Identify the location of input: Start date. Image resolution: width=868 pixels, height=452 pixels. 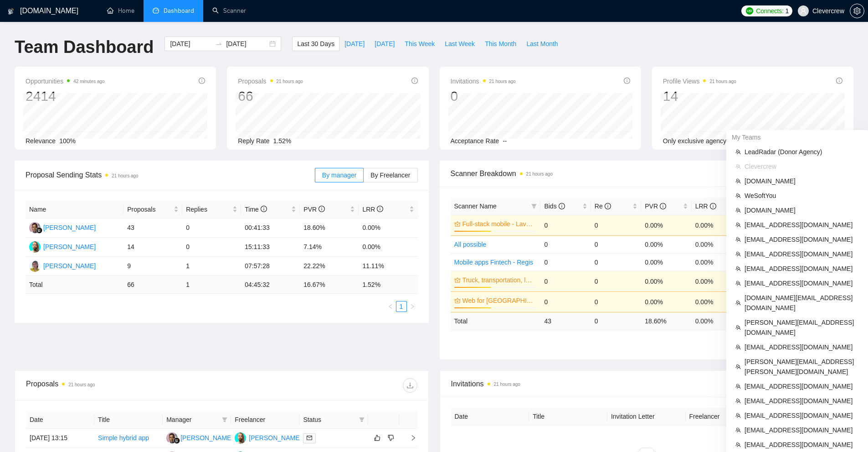
(191, 44).